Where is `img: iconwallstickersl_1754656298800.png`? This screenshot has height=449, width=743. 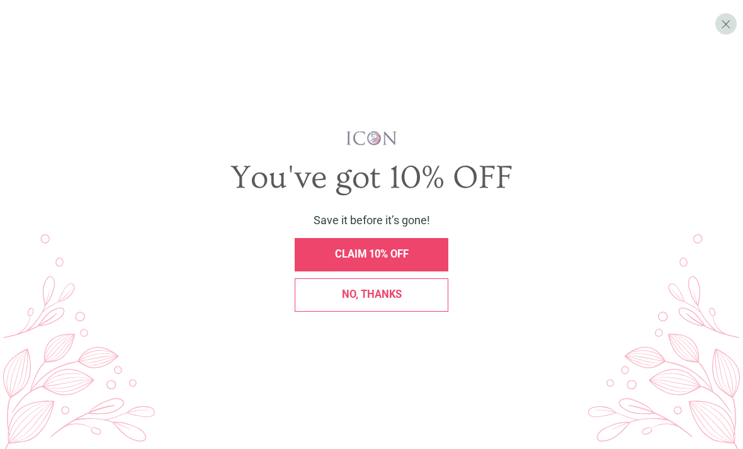 img: iconwallstickersl_1754656298800.png is located at coordinates (371, 138).